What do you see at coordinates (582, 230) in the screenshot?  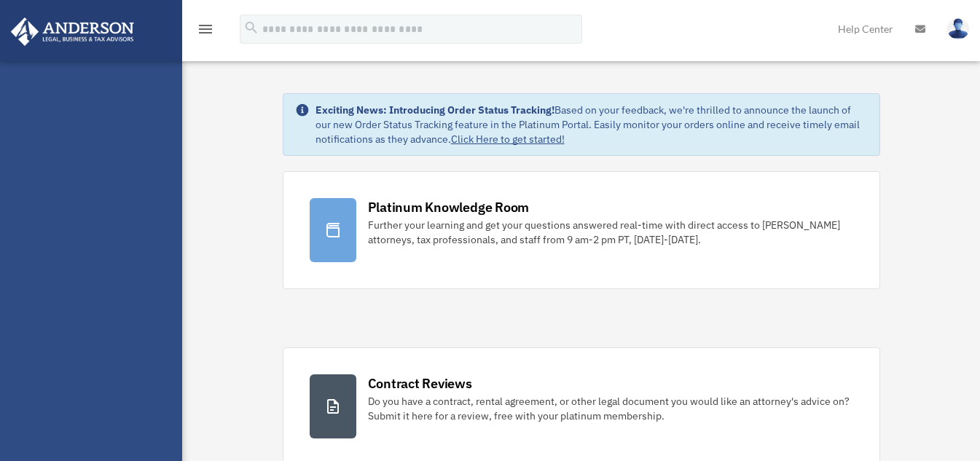 I see `a: Platinum Knowledge Room Further your learning and get your questions answered real-time with dire...` at bounding box center [582, 230].